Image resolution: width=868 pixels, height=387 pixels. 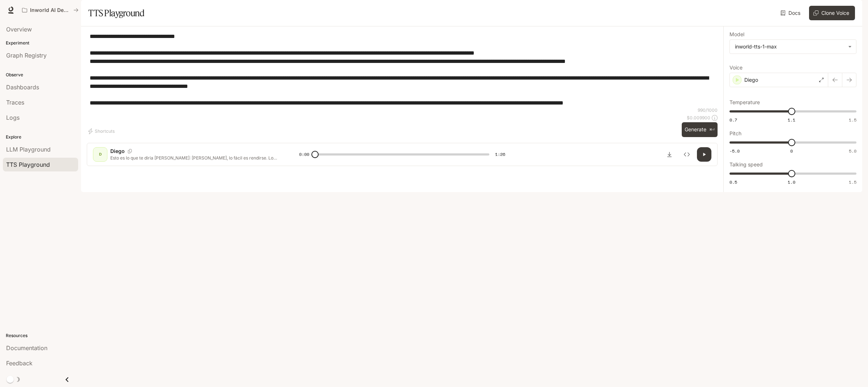 What do you see at coordinates (736, 68) in the screenshot?
I see `p: Voice` at bounding box center [736, 68].